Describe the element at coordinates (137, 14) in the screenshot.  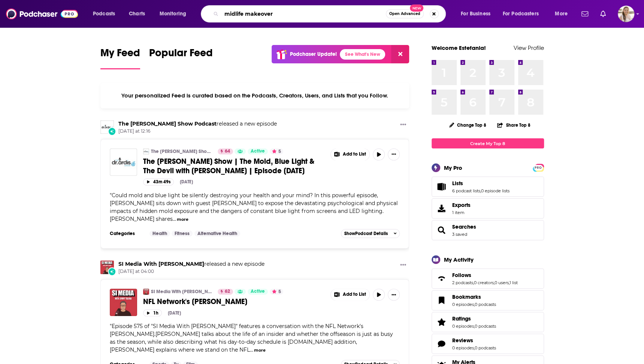
I see `span: Charts` at that location.